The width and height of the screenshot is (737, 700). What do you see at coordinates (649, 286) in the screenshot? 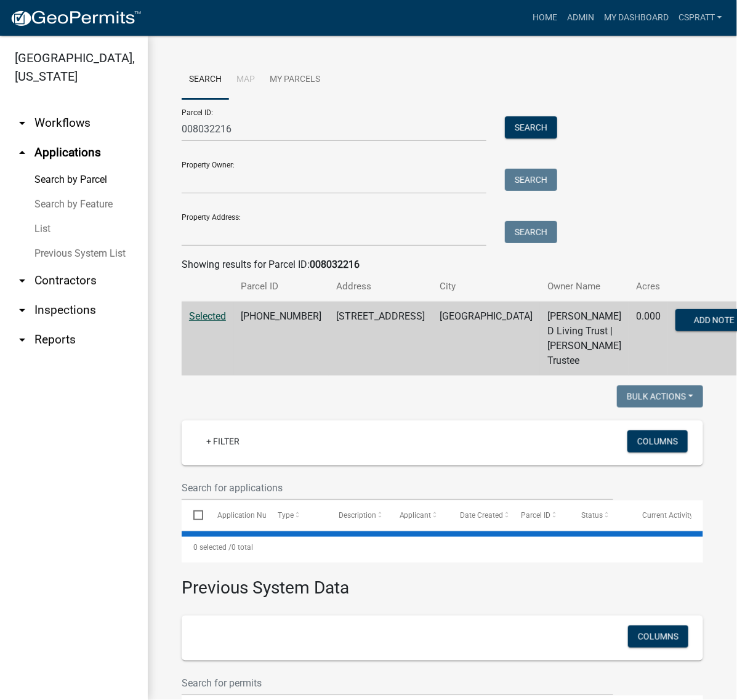
I see `th: Acres` at bounding box center [649, 286].